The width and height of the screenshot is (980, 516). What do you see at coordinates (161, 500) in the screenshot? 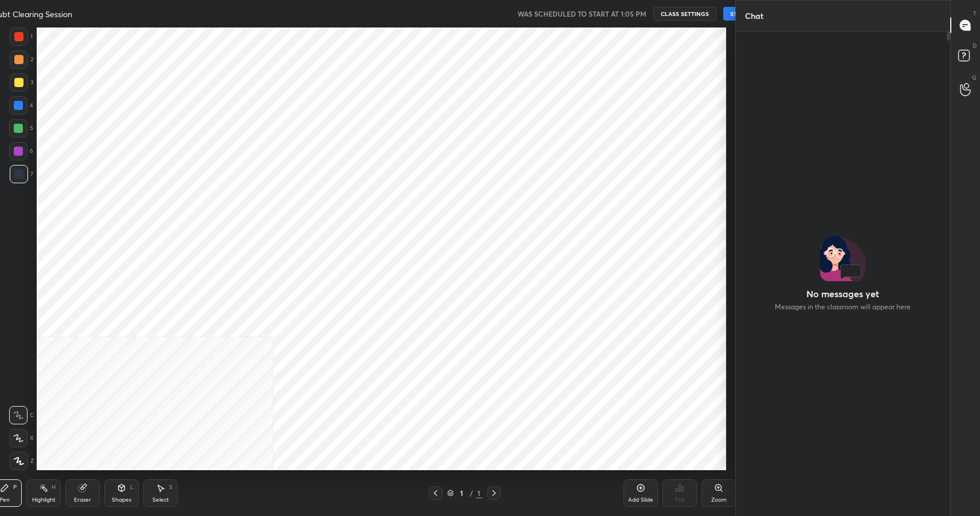
I see `div: Select` at bounding box center [161, 500].